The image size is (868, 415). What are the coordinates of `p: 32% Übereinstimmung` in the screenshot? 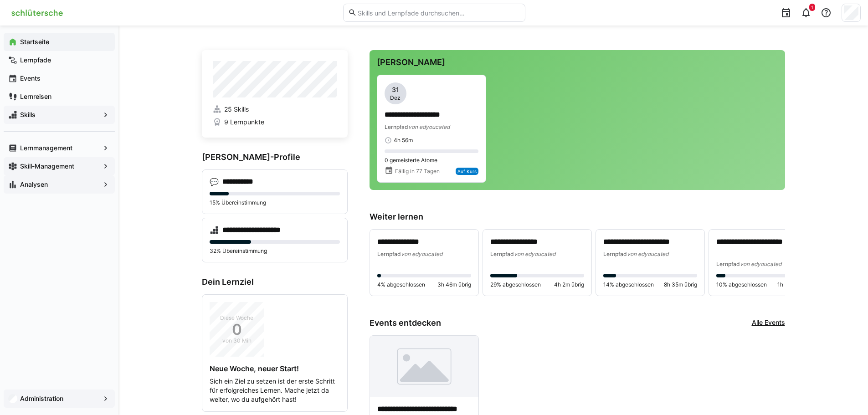 It's located at (275, 251).